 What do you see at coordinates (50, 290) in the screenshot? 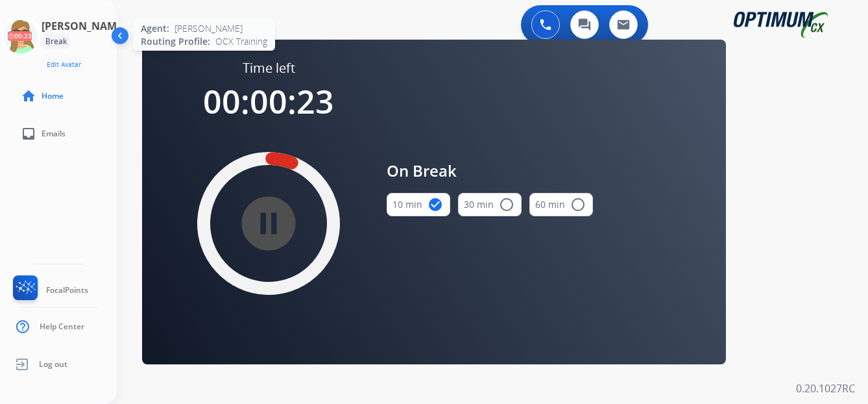
I see `a: FocalPoints` at bounding box center [50, 290].